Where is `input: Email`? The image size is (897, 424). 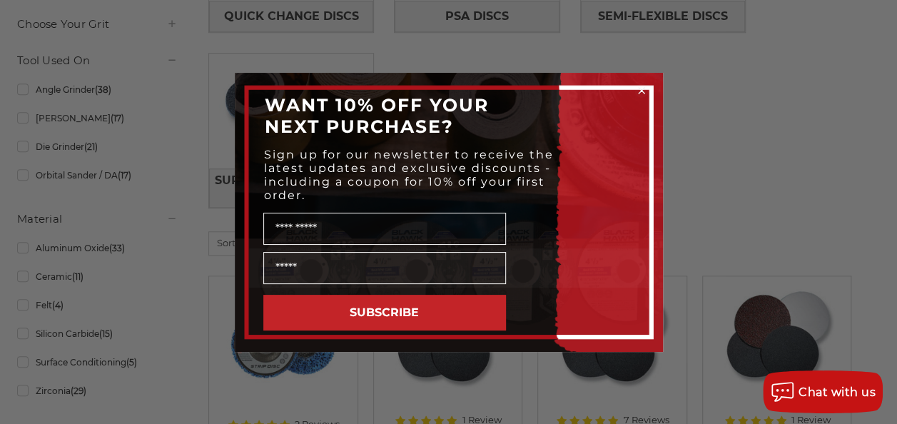
input: Email is located at coordinates (384, 267).